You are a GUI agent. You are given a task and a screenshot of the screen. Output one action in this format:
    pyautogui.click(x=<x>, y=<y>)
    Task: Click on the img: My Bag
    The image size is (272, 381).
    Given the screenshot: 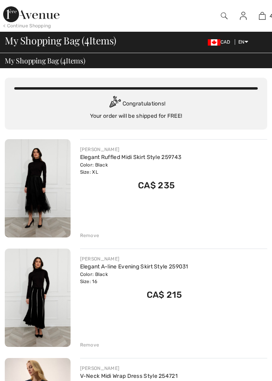 What is the action you would take?
    pyautogui.click(x=262, y=16)
    